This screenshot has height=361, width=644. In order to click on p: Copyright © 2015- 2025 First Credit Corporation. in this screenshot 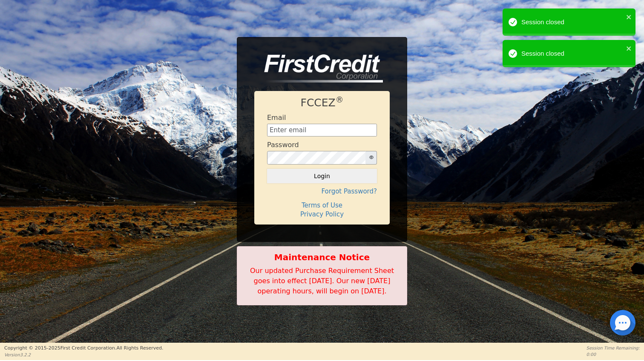, I will do `click(84, 348)`.